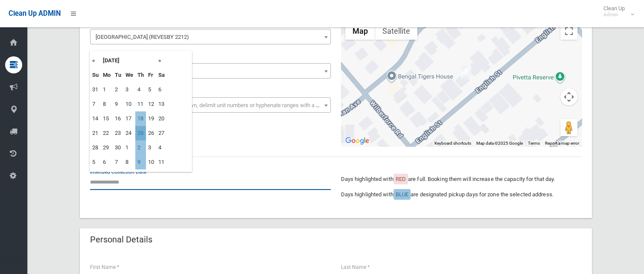 This screenshot has height=274, width=644. Describe the element at coordinates (500, 143) in the screenshot. I see `span: Map data ©2025 Google` at that location.